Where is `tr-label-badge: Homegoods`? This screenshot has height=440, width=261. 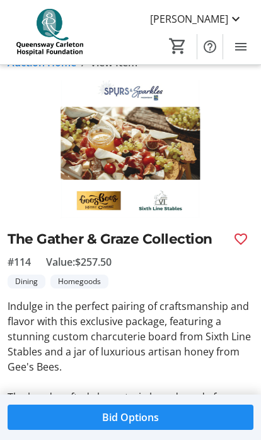 tr-label-badge: Homegoods is located at coordinates (79, 281).